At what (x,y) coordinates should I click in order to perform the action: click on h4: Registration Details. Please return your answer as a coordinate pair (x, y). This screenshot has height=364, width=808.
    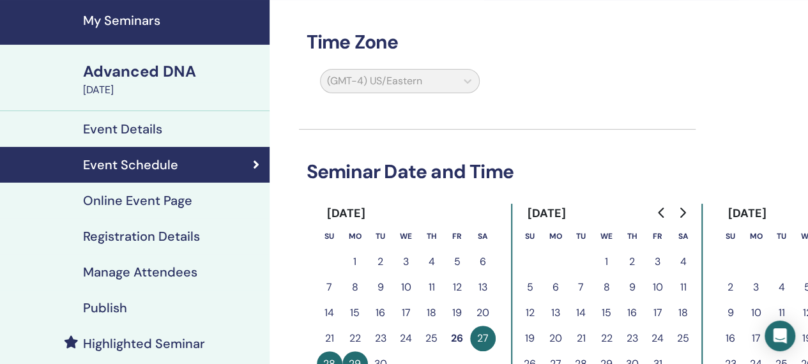
    Looking at the image, I should click on (141, 236).